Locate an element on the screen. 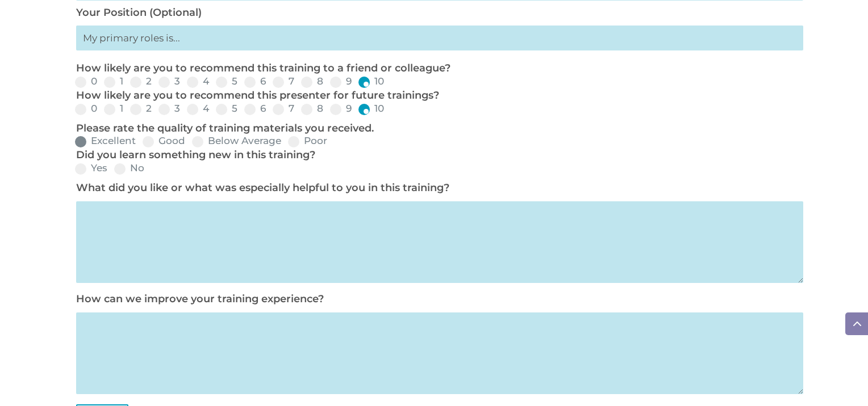 This screenshot has width=868, height=406. p: How likely are you to recommend this training to a friend or colleague? is located at coordinates (436, 68).